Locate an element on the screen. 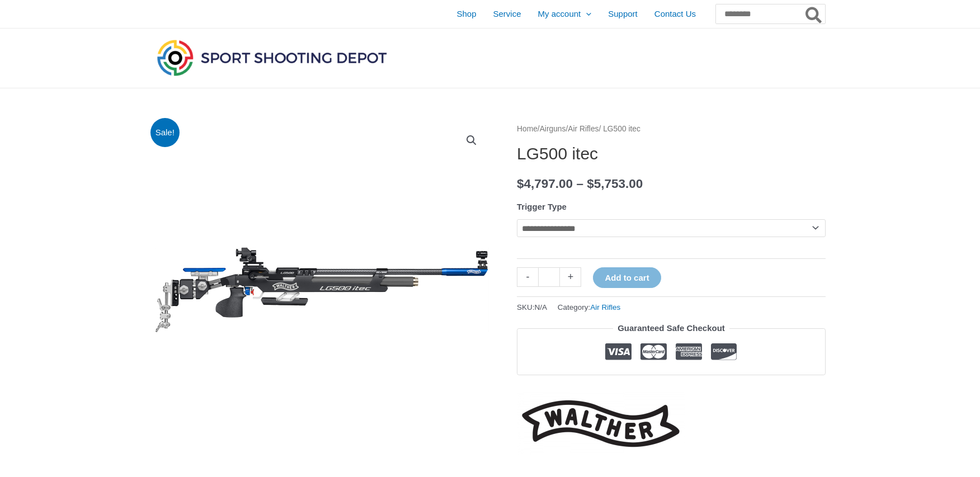  a: View full-screen image gallery is located at coordinates (471, 140).